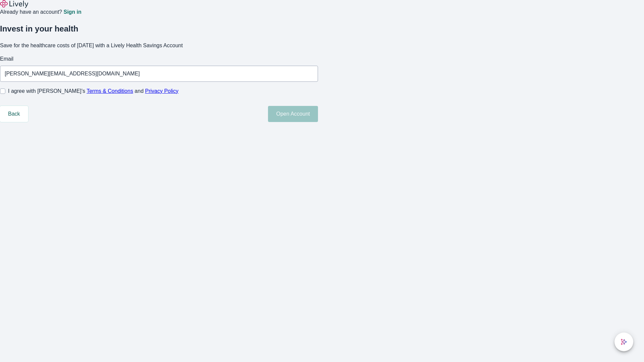 Image resolution: width=644 pixels, height=362 pixels. What do you see at coordinates (110, 91) in the screenshot?
I see `a: Terms & Conditions` at bounding box center [110, 91].